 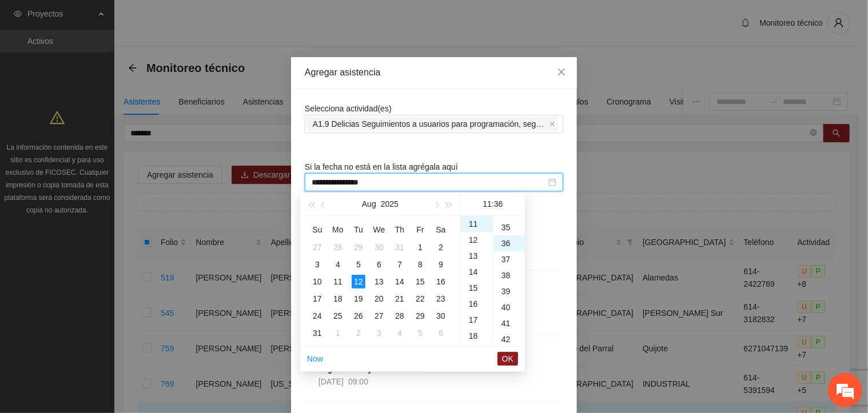 I want to click on td: 2025-08-24, so click(x=317, y=316).